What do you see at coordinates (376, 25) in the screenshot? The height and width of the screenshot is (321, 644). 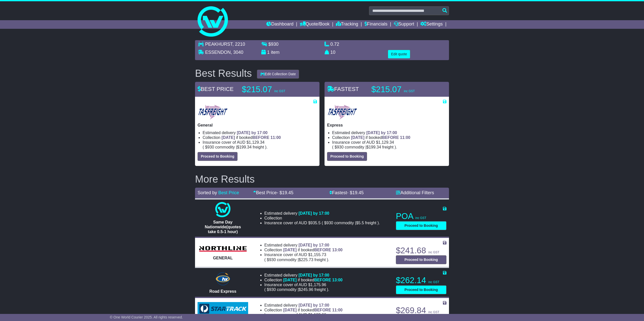 I see `a: Financials` at bounding box center [376, 25].